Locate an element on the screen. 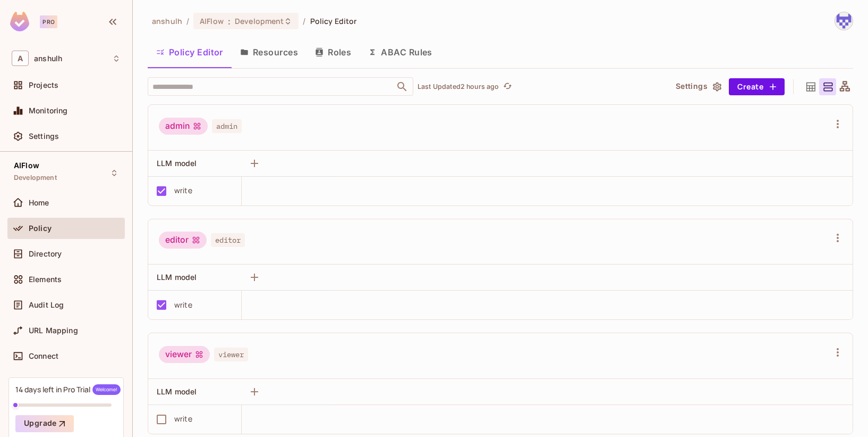 The width and height of the screenshot is (868, 437). span: Directory is located at coordinates (45, 253).